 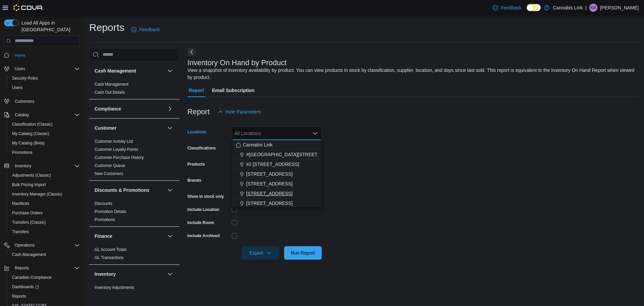 What do you see at coordinates (44, 185) in the screenshot?
I see `button: Bulk Pricing Import` at bounding box center [44, 185].